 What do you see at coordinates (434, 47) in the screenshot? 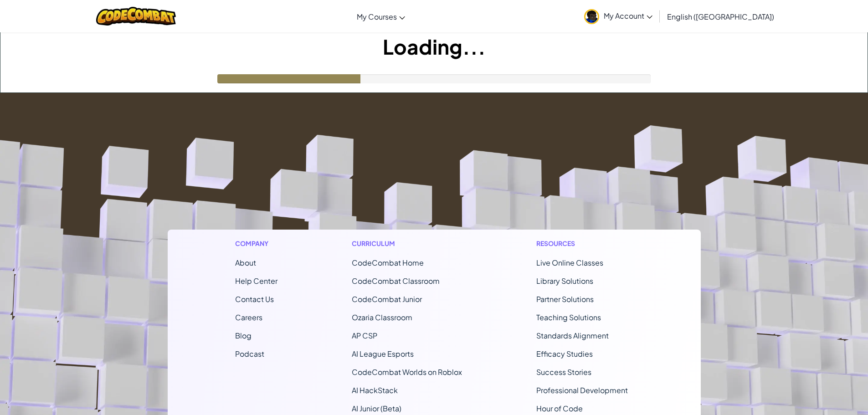
I see `h1: Loading...` at bounding box center [434, 47].